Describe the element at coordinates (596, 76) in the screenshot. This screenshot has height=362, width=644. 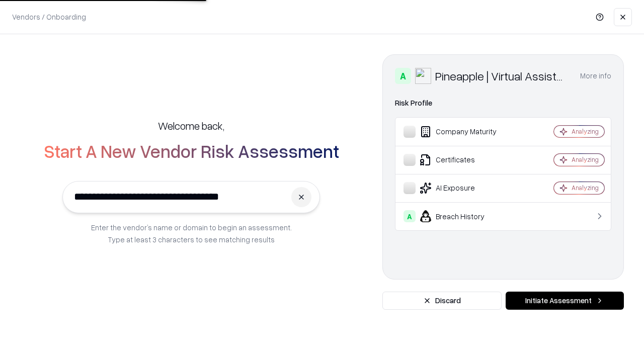
I see `button: More info` at that location.